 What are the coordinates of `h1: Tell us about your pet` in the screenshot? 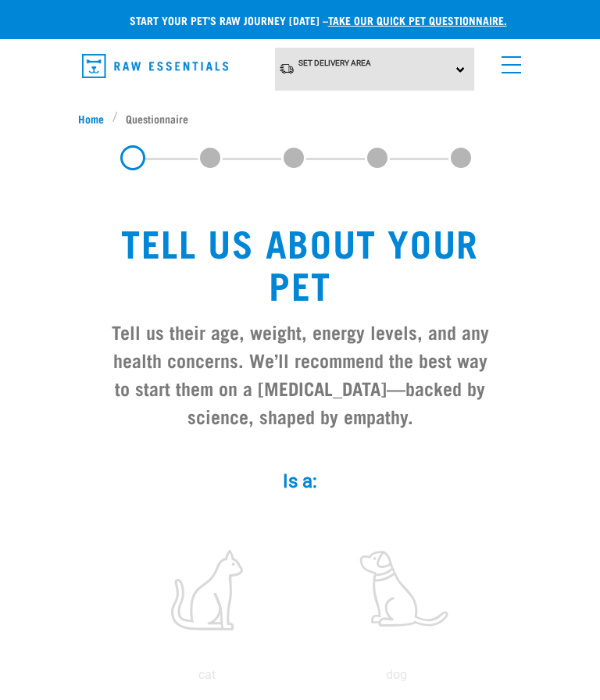 It's located at (300, 263).